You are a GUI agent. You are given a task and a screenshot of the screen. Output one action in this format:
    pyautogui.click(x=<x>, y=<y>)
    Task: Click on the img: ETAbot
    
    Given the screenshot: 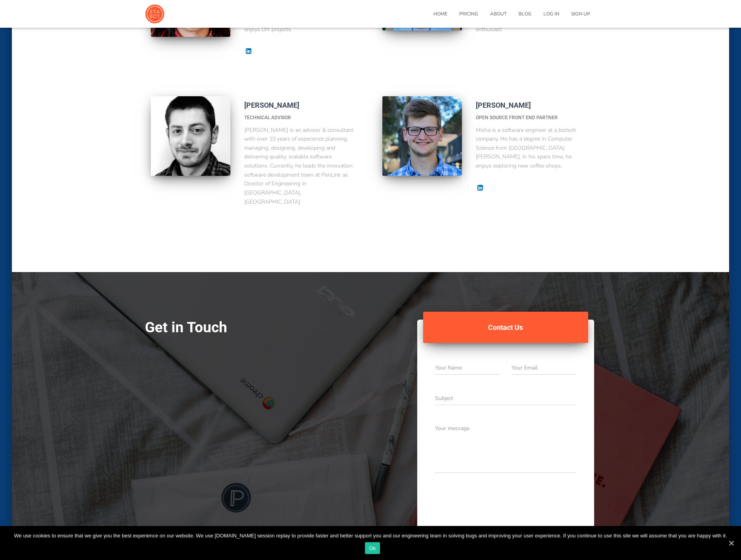 What is the action you would take?
    pyautogui.click(x=155, y=14)
    